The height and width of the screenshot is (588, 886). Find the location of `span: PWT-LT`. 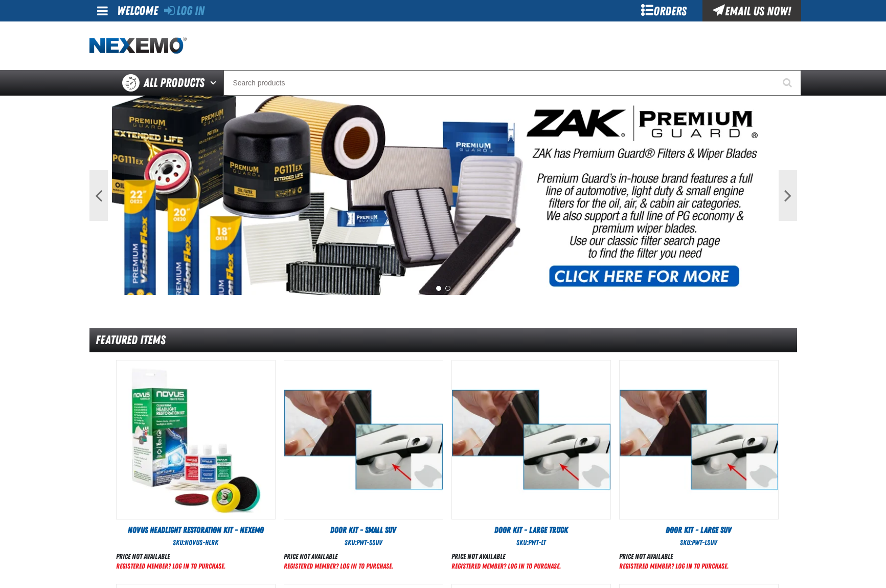

span: PWT-LT is located at coordinates (537, 543).